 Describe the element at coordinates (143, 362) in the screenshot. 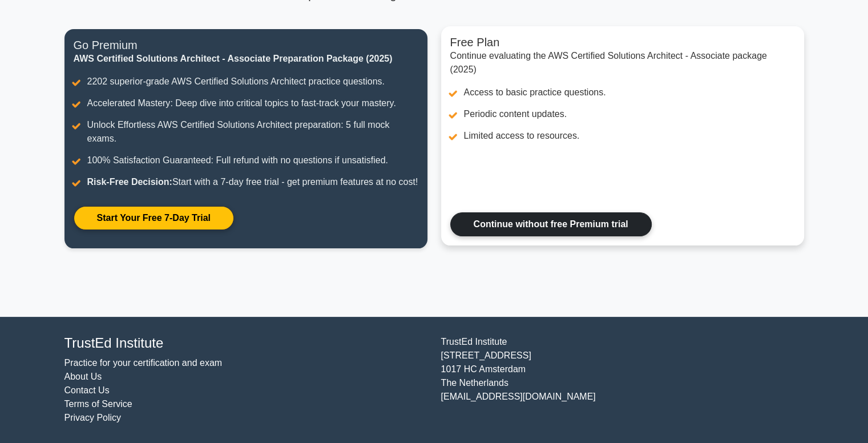

I see `a: Practice for your certification and exam` at that location.